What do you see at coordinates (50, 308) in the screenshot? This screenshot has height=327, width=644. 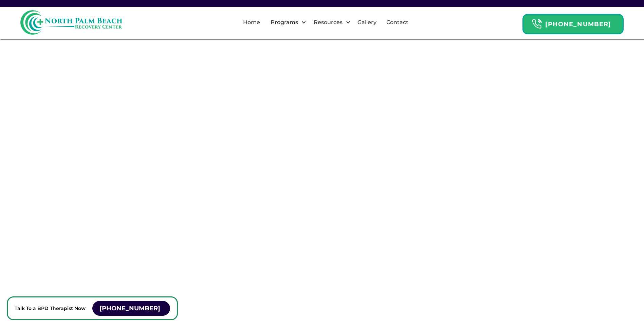 I see `p: Talk To a BPD Therapist Now` at bounding box center [50, 308].